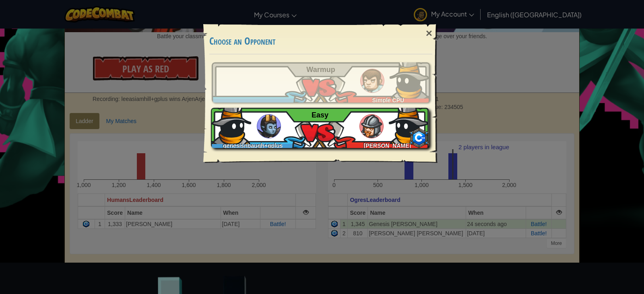 The width and height of the screenshot is (644, 294). Describe the element at coordinates (320, 115) in the screenshot. I see `span: Easy` at that location.